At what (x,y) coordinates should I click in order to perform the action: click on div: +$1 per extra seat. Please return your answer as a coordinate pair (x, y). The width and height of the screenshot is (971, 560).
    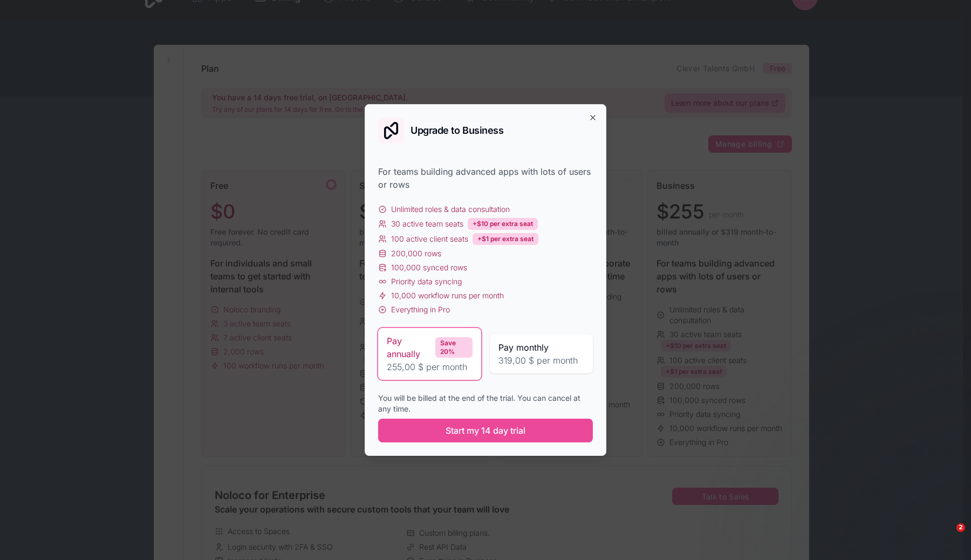
    Looking at the image, I should click on (505, 239).